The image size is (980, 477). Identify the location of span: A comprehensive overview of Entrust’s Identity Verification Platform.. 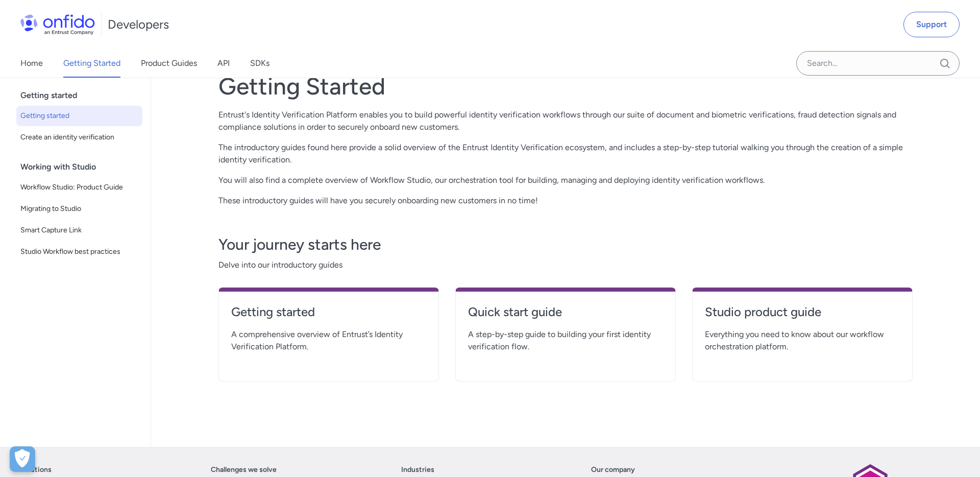
(329, 341).